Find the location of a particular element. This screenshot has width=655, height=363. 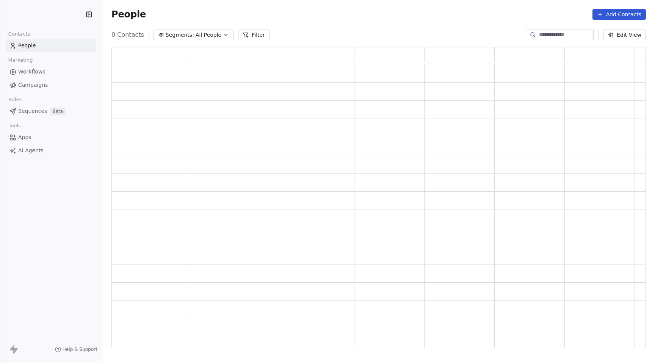

span: Tools is located at coordinates (14, 126).